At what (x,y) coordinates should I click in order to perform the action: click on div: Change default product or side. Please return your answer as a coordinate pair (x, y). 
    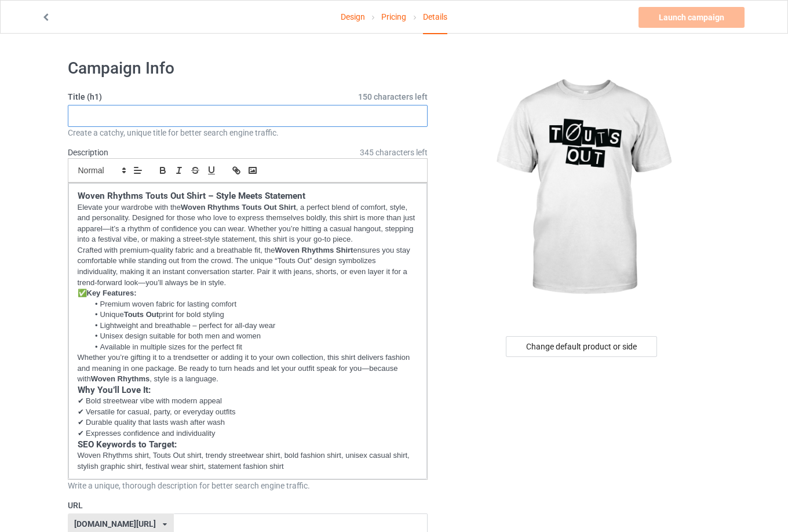
    Looking at the image, I should click on (581, 347).